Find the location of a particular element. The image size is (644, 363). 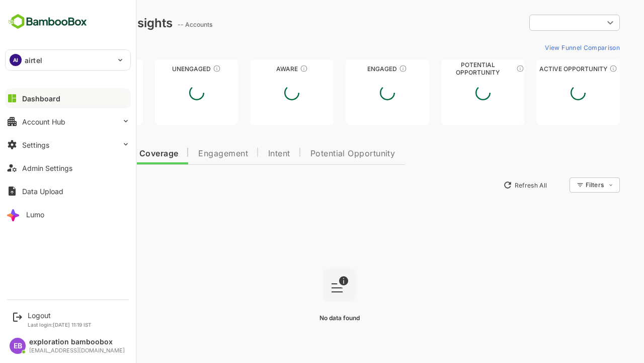

span: Intent is located at coordinates (244, 154).